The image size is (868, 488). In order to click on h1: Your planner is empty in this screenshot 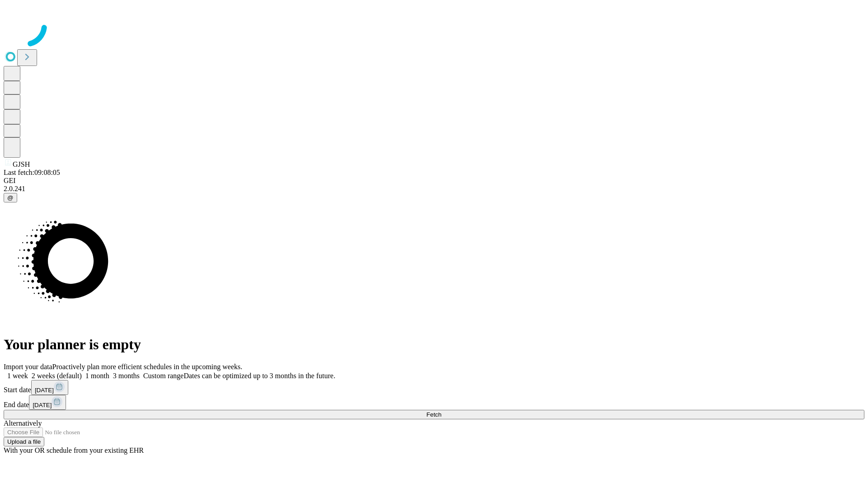, I will do `click(434, 344)`.